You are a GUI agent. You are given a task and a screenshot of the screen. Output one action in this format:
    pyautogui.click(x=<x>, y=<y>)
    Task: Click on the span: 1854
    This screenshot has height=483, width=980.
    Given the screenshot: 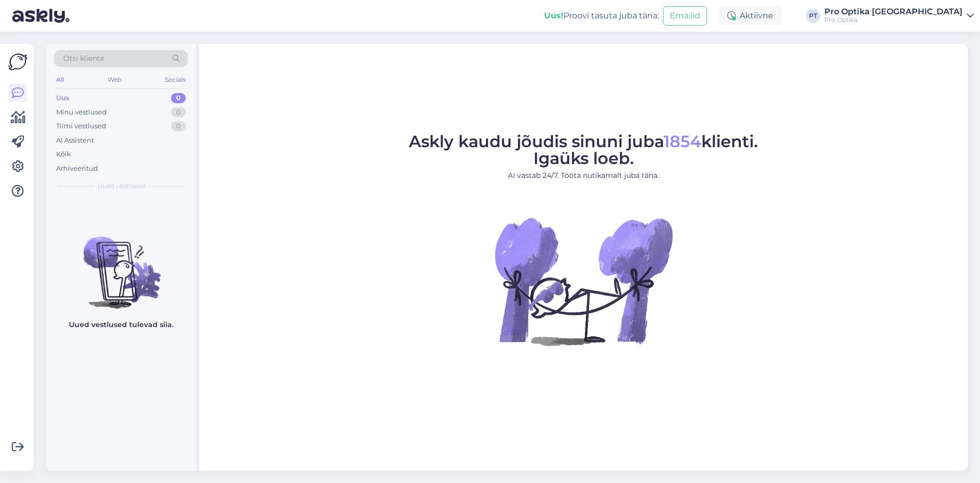 What is the action you would take?
    pyautogui.click(x=682, y=141)
    